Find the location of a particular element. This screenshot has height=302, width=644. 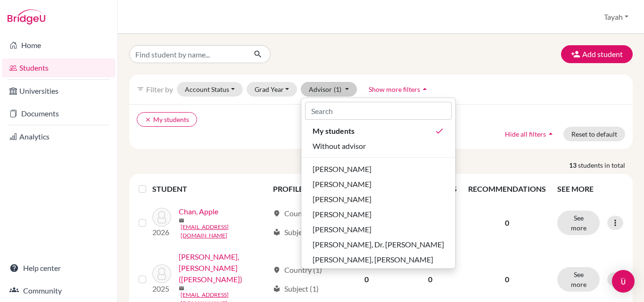

i: filter_list is located at coordinates (141, 89).